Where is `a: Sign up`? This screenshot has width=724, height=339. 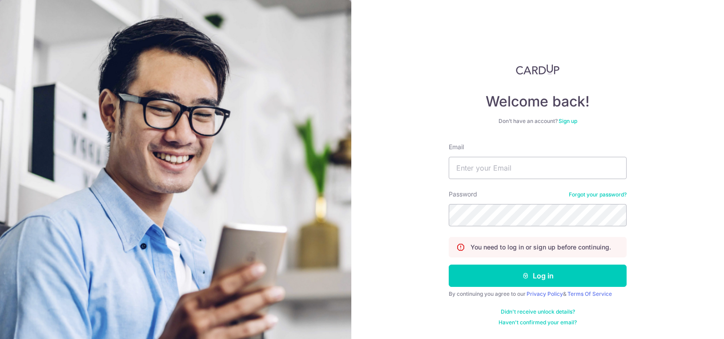
a: Sign up is located at coordinates (568, 121).